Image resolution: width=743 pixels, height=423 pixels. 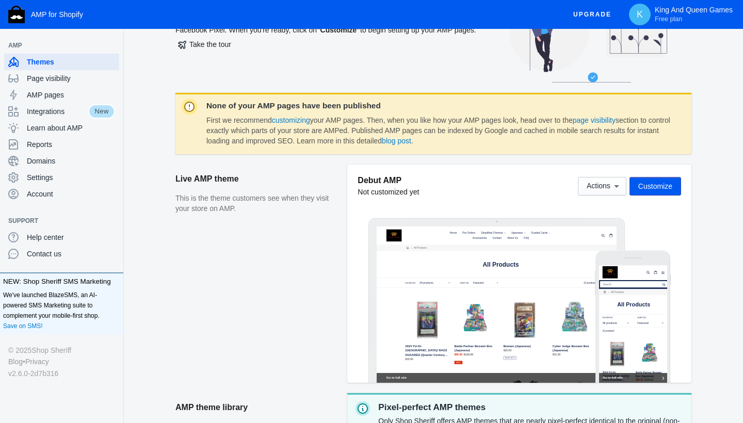 What do you see at coordinates (204, 44) in the screenshot?
I see `span: Take the tour` at bounding box center [204, 44].